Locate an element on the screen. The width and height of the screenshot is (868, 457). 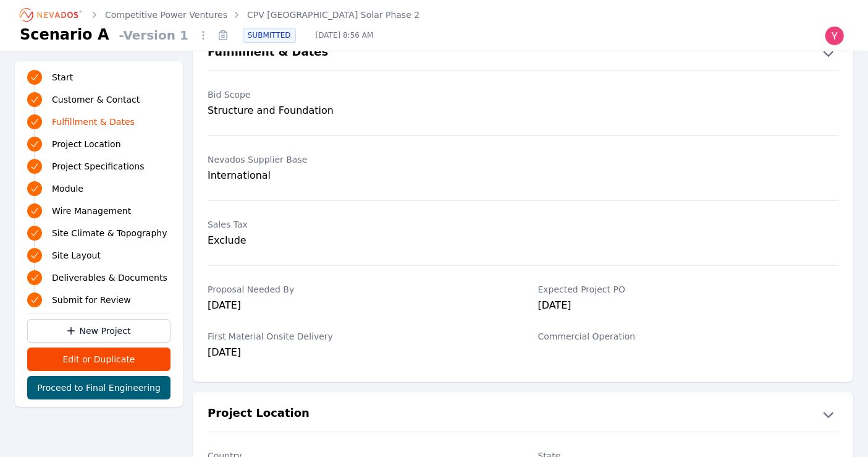
span: Site Layout is located at coordinates (76, 255).